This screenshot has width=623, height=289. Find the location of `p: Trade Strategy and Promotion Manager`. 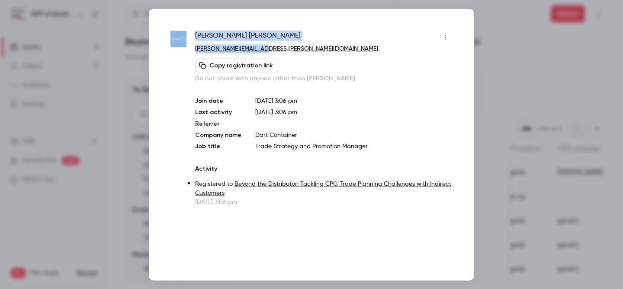

p: Trade Strategy and Promotion Manager is located at coordinates (354, 146).